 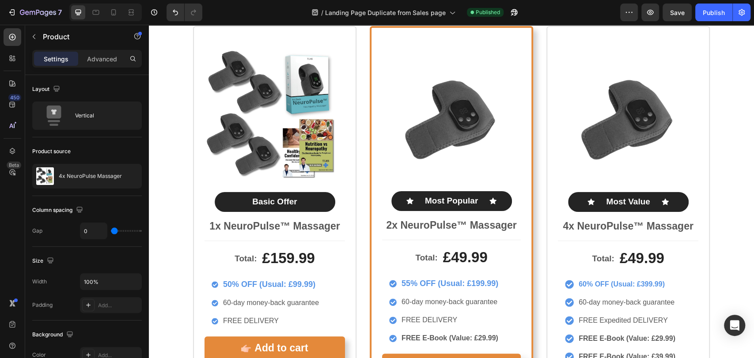 I want to click on span: Landing Page Duplicate from Sales page, so click(x=385, y=12).